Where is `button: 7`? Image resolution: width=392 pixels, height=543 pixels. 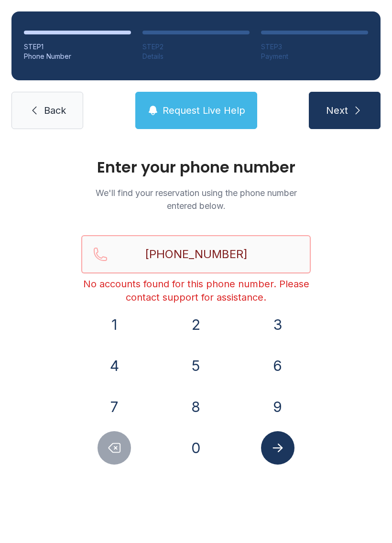 button: 7 is located at coordinates (115, 407).